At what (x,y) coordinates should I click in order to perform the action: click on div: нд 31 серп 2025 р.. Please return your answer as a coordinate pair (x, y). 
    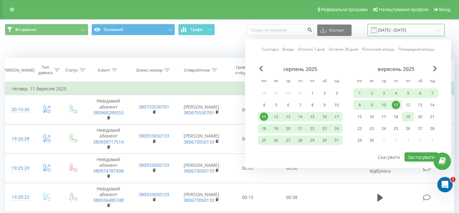
    Looking at the image, I should click on (337, 141).